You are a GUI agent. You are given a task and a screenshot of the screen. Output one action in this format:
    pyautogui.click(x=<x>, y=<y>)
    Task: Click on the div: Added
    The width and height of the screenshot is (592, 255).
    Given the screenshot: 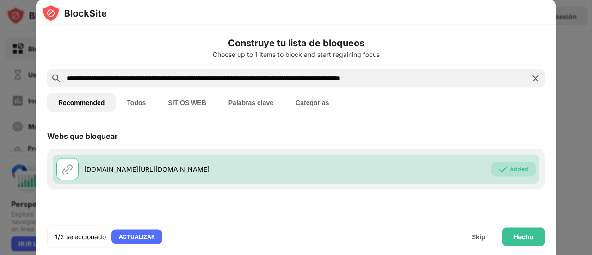 What is the action you would take?
    pyautogui.click(x=519, y=169)
    